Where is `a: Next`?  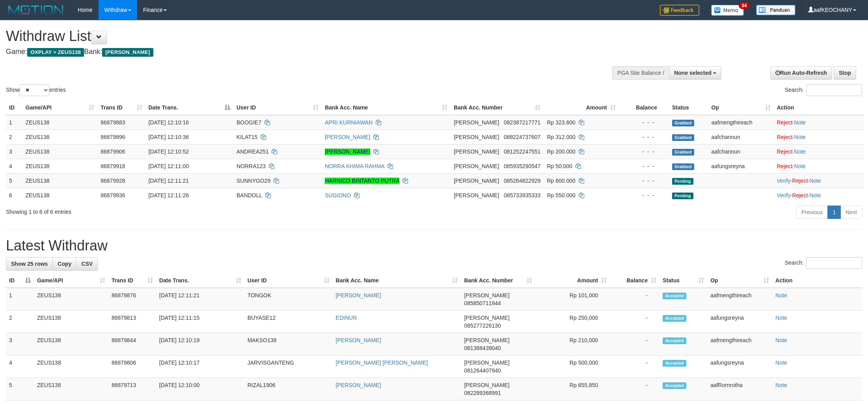
a: Next is located at coordinates (851, 212).